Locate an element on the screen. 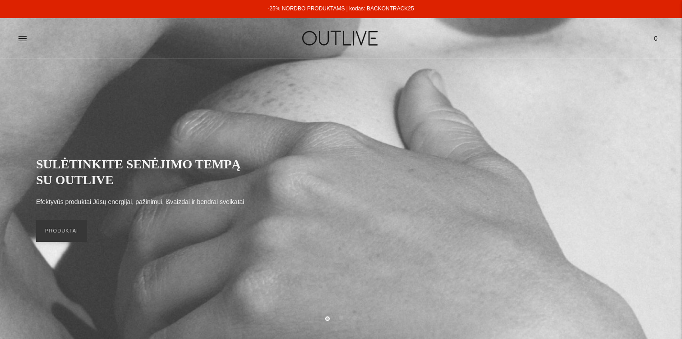  button: Move carousel to slide 3 is located at coordinates (354, 317).